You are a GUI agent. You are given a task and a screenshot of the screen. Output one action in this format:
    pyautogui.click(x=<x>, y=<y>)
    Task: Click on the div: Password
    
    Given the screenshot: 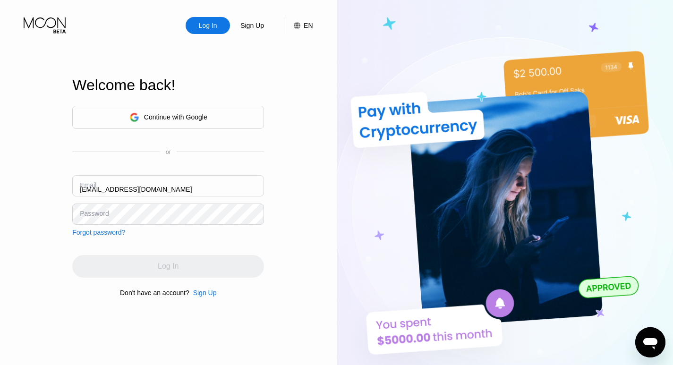 What is the action you would take?
    pyautogui.click(x=94, y=214)
    